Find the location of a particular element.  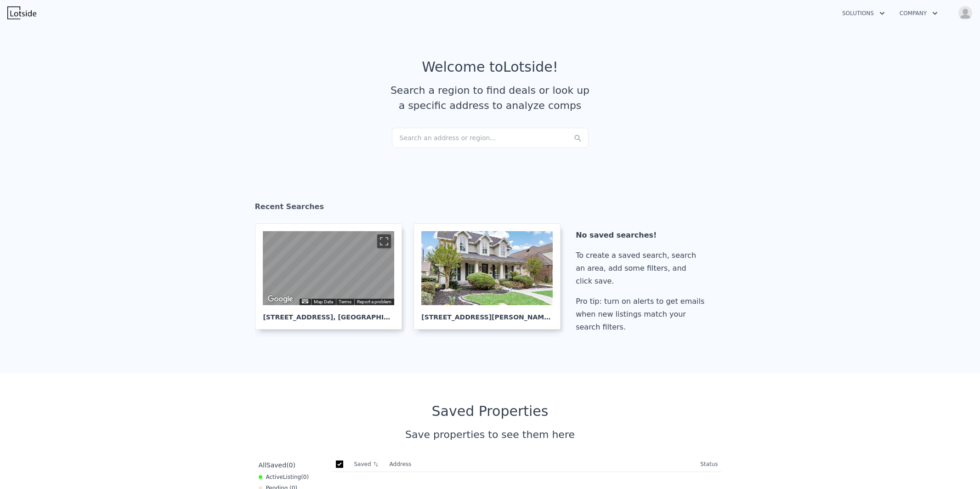

button: Keyboard shortcuts is located at coordinates (305, 301).